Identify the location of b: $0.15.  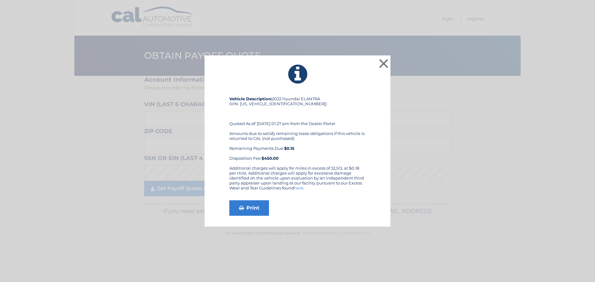
(289, 148).